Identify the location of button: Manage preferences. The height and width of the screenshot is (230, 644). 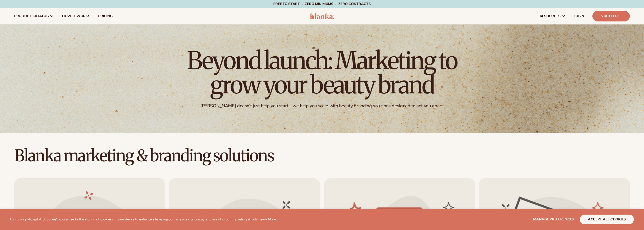
(553, 219).